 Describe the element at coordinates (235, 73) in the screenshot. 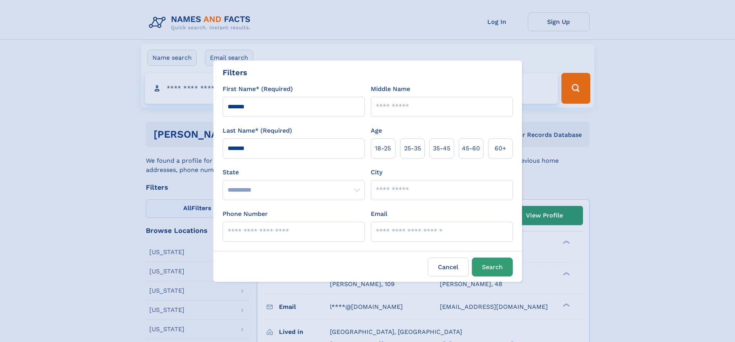

I see `div: Filters` at that location.